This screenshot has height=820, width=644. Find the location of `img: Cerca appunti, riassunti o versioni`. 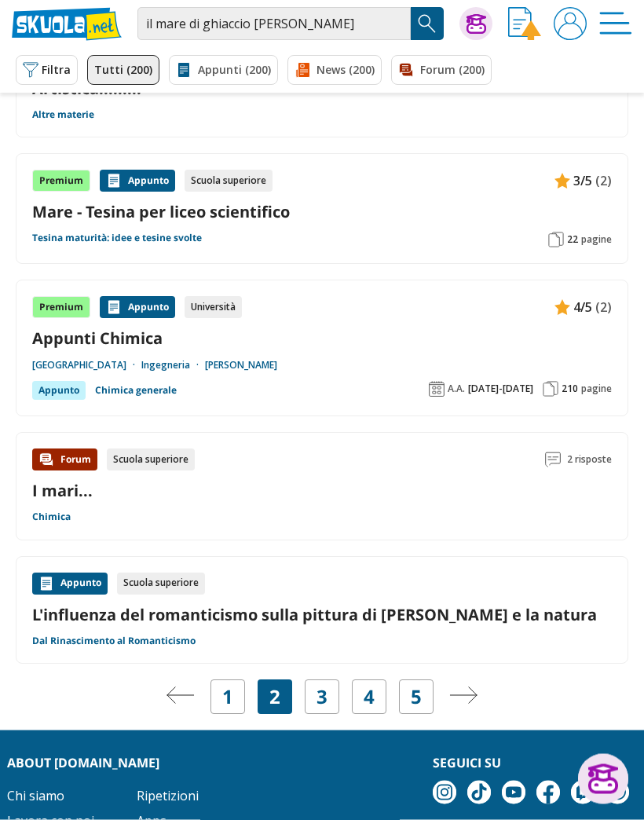

img: Cerca appunti, riassunti o versioni is located at coordinates (428, 24).